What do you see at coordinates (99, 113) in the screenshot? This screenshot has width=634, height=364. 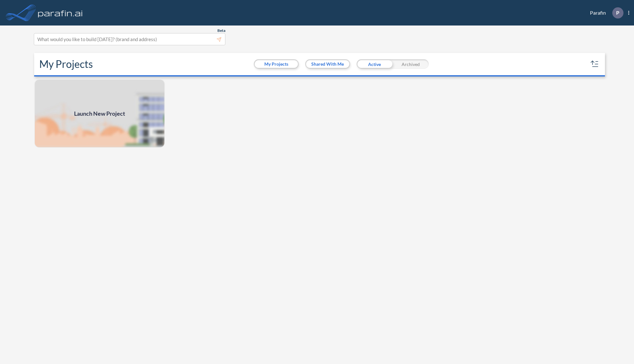 I see `span: Launch New Project` at bounding box center [99, 113].